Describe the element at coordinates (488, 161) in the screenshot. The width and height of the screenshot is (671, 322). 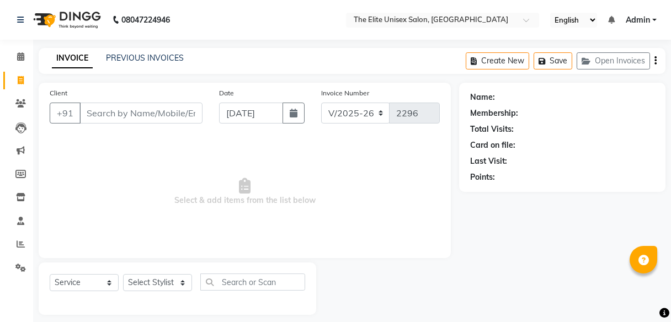
I see `div: Last Visit:` at that location.